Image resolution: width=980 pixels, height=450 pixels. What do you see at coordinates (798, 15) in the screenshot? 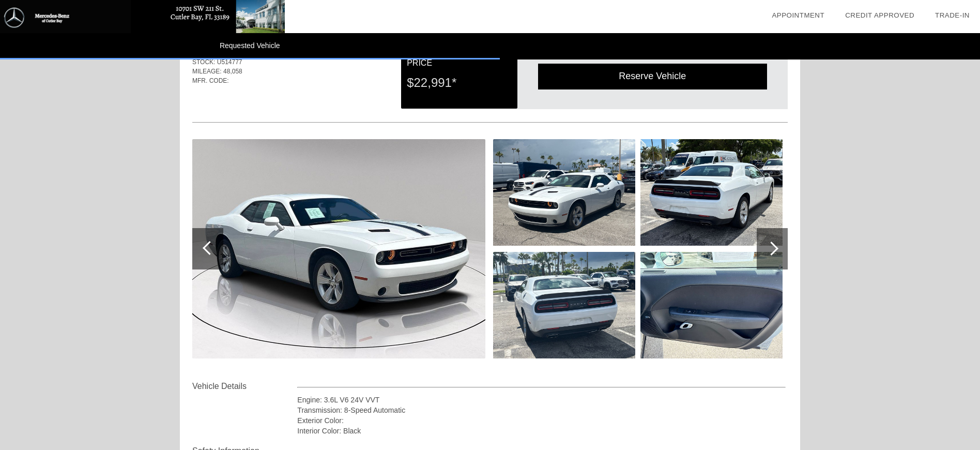
I see `a: Appointment` at bounding box center [798, 15].